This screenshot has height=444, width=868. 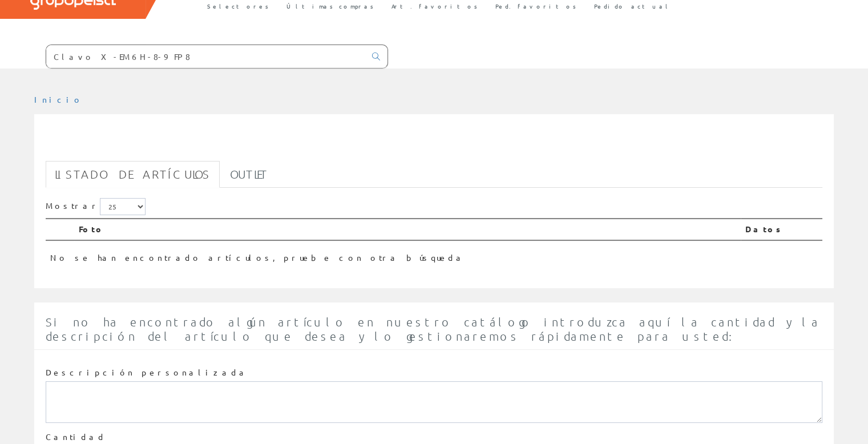 What do you see at coordinates (408, 229) in the screenshot?
I see `th: Foto` at bounding box center [408, 229].